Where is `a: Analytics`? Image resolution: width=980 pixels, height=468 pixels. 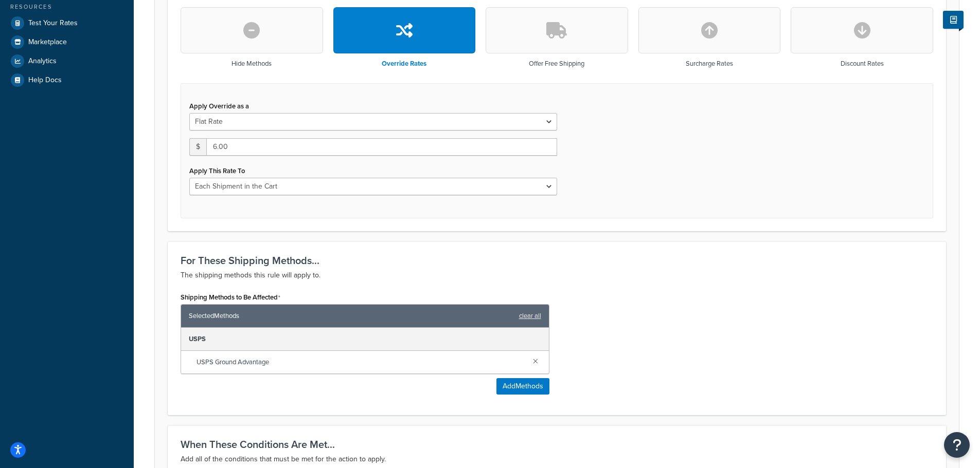 a: Analytics is located at coordinates (67, 61).